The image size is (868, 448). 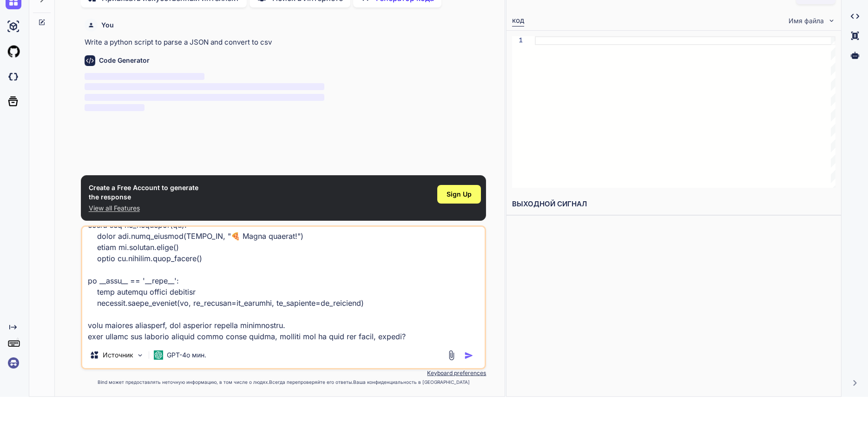 I want to click on img: шеврон опущен, so click(x=832, y=20).